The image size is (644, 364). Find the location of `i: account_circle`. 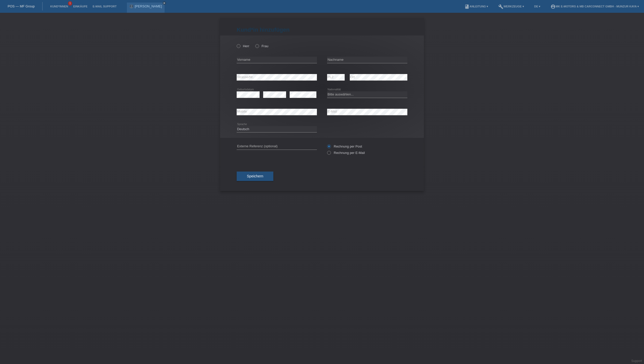

i: account_circle is located at coordinates (553, 6).